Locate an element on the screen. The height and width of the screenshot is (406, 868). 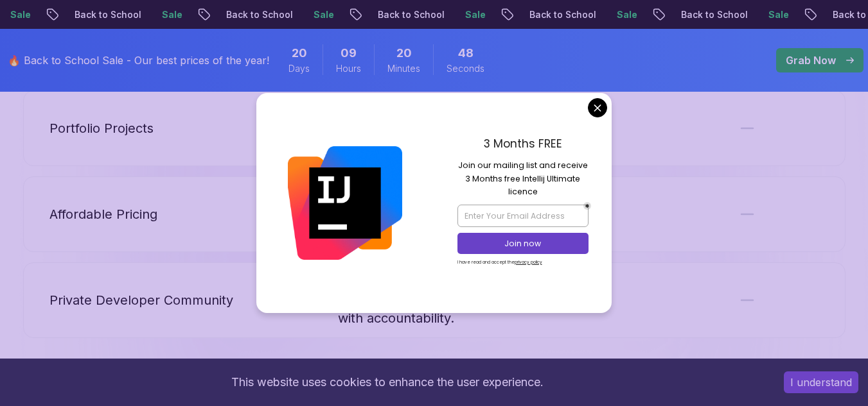
p: 🔥 Back to School Sale - Our best prices of the year! is located at coordinates (138, 60).